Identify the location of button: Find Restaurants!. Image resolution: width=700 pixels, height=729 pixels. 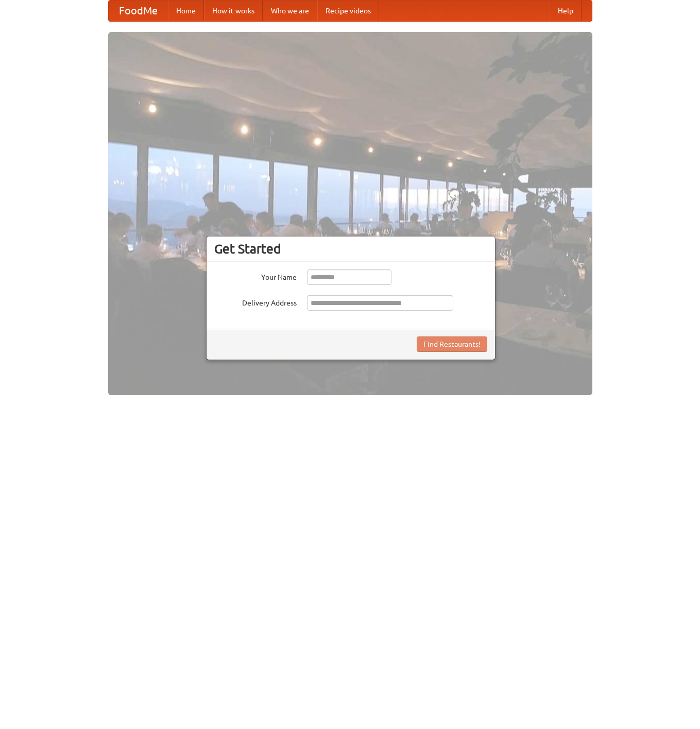
(451, 344).